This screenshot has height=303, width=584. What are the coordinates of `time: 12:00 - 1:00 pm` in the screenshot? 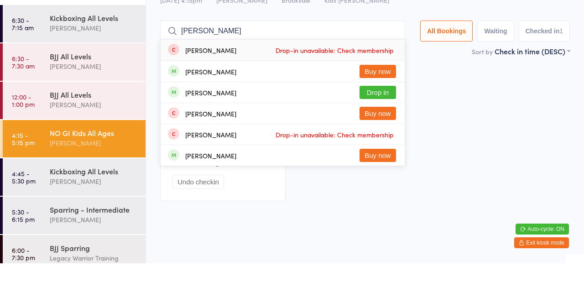 It's located at (23, 140).